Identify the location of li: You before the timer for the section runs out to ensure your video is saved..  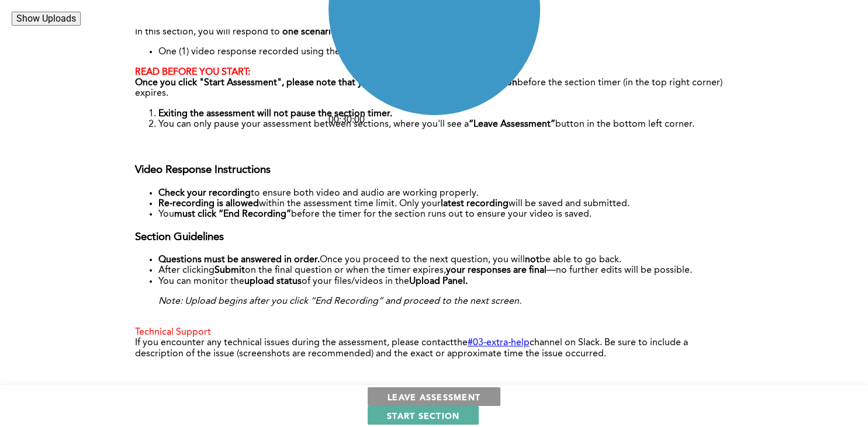
(444, 214).